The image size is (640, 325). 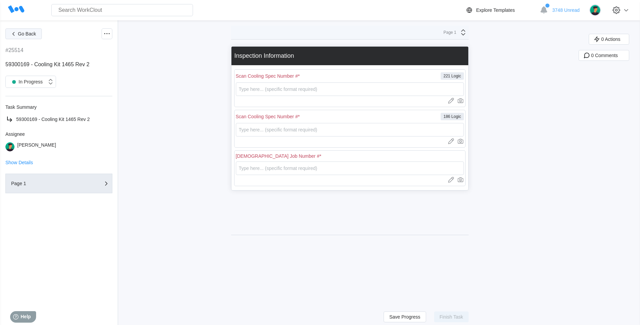 I want to click on span: 0 Comments, so click(x=604, y=55).